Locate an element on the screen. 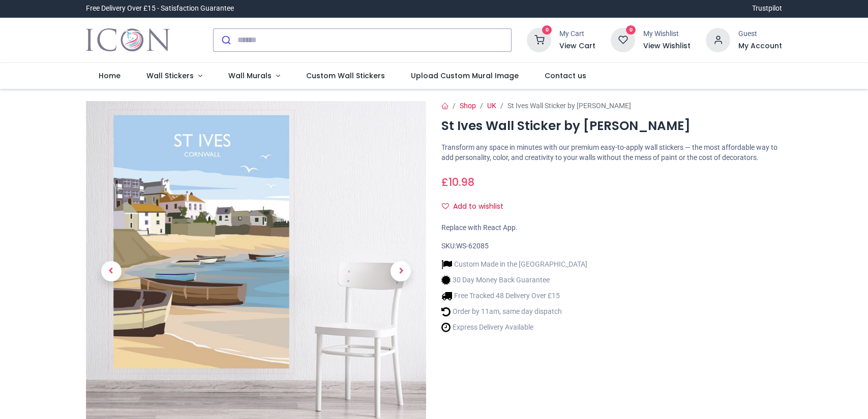 This screenshot has height=419, width=868. span: 10.98 is located at coordinates (461, 182).